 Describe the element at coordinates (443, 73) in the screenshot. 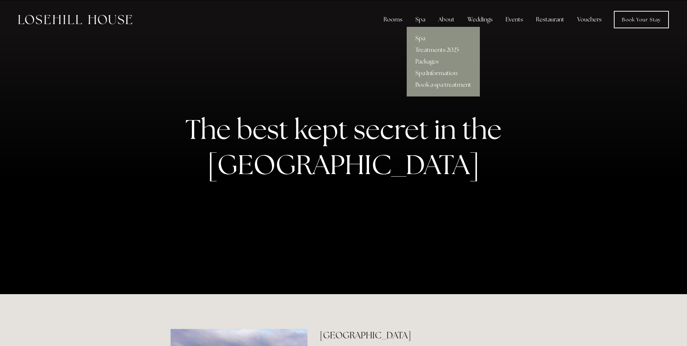

I see `a: Spa Information` at that location.